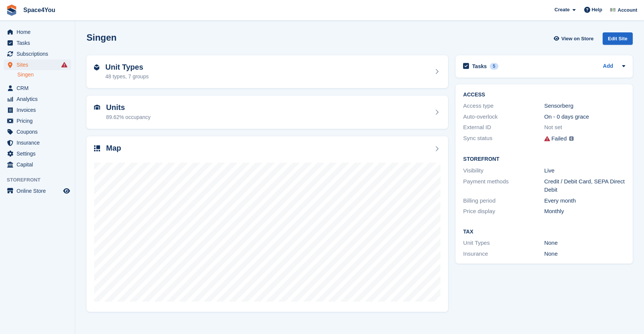 Image resolution: width=644 pixels, height=334 pixels. Describe the element at coordinates (67, 191) in the screenshot. I see `a: Preview store` at that location.